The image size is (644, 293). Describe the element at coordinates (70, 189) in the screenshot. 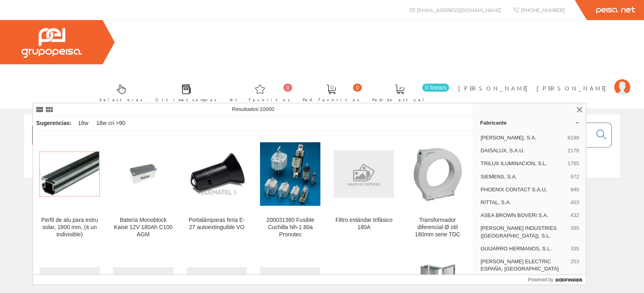

I see `a: Perfil de alu para estru solar, 1800 mm, (4 un indivisible) Perfil de alu para estru solar, 1800 ...` at that location.